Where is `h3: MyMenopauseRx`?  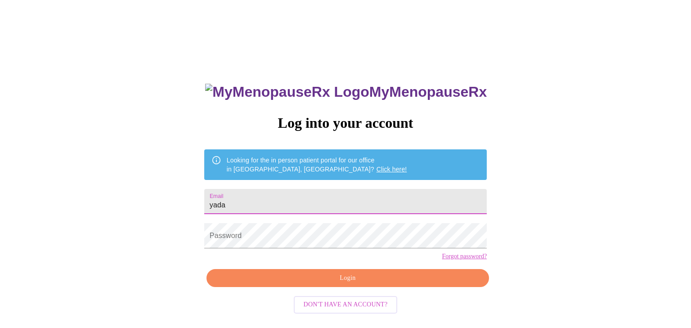
h3: MyMenopauseRx is located at coordinates (346, 92).